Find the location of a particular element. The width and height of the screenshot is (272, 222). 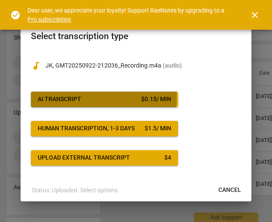

div: $ 1.5 / min is located at coordinates (158, 128).